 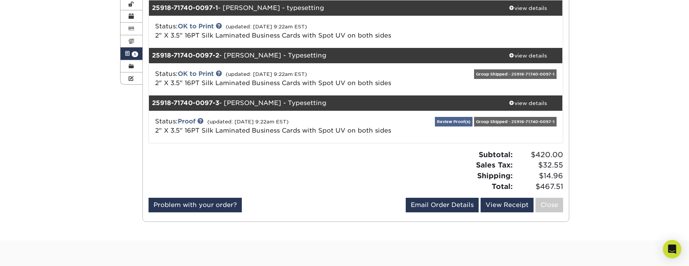 What do you see at coordinates (185, 8) in the screenshot?
I see `strong: 25918-71740-0097-1` at bounding box center [185, 8].